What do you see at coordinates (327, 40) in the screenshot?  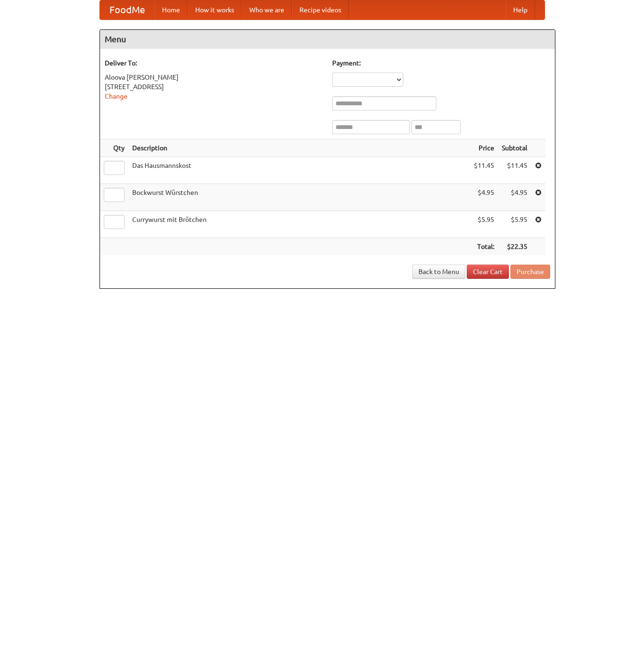 I see `h4: Menu` at bounding box center [327, 40].